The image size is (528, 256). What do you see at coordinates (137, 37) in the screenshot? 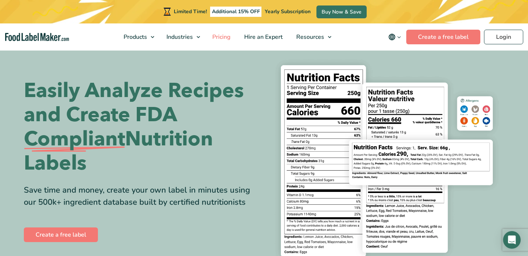
I see `a: Products` at bounding box center [137, 37].